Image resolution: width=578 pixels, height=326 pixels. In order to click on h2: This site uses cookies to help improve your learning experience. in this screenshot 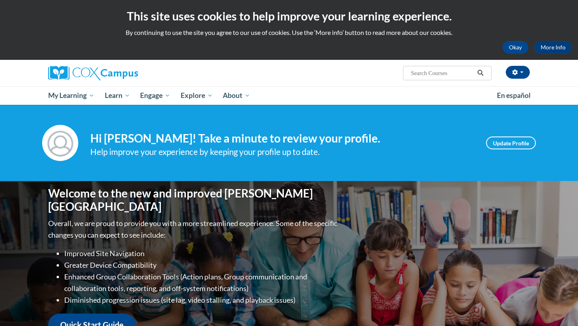, I will do `click(289, 16)`.